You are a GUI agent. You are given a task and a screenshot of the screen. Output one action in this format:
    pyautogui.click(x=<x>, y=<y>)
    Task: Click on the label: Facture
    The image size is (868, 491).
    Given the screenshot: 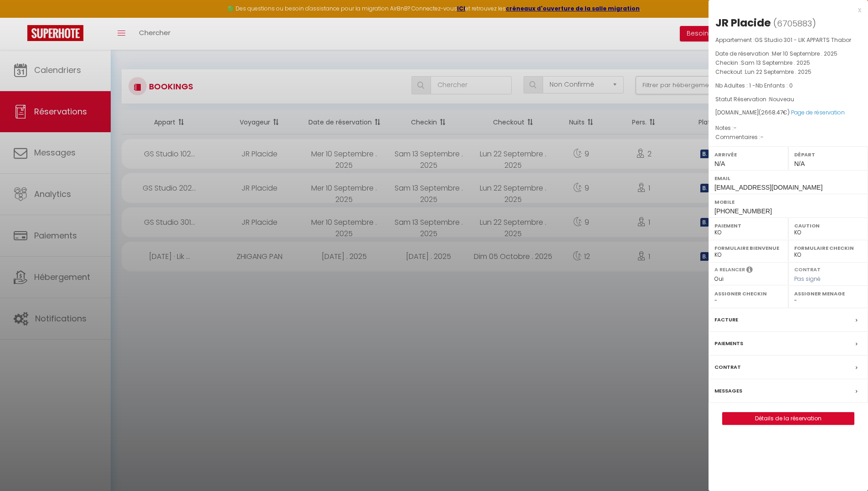 What is the action you would take?
    pyautogui.click(x=726, y=320)
    